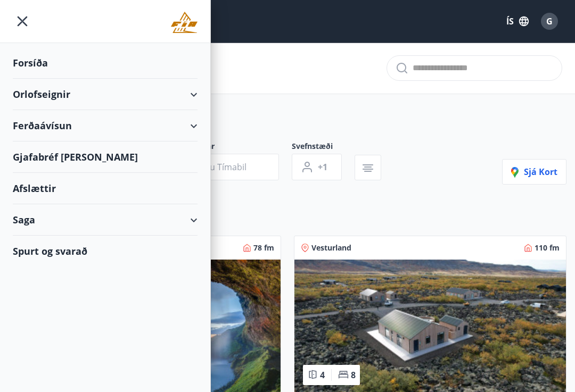 This screenshot has width=575, height=392. Describe the element at coordinates (549, 22) in the screenshot. I see `button: G` at that location.